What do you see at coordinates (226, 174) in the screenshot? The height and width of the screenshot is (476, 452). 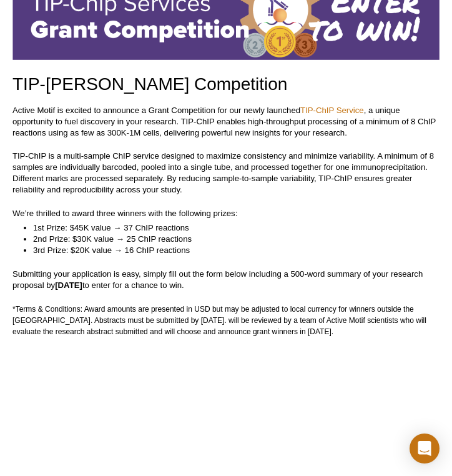 I see `p: TIP-ChIP is a multi-sample ChIP service designed to maximize consistency and minimize variability...` at bounding box center [226, 174].